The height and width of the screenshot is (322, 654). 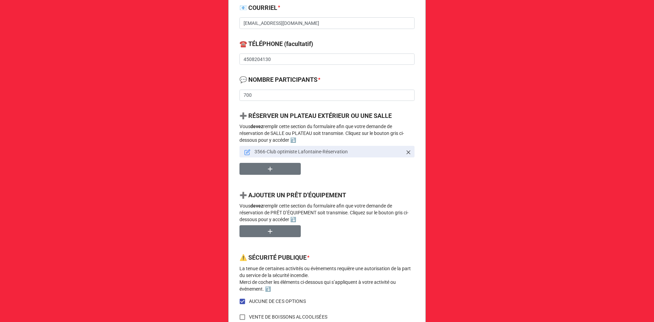 What do you see at coordinates (258, 8) in the screenshot?
I see `label: 📧 COURRIEL` at bounding box center [258, 8].